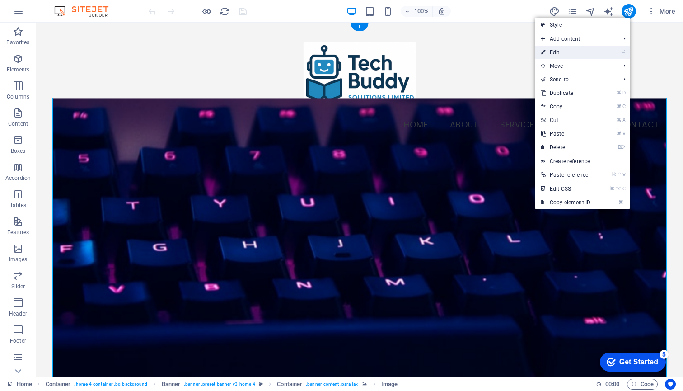  What do you see at coordinates (565, 147) in the screenshot?
I see `a: ⌦Delete` at bounding box center [565, 147].